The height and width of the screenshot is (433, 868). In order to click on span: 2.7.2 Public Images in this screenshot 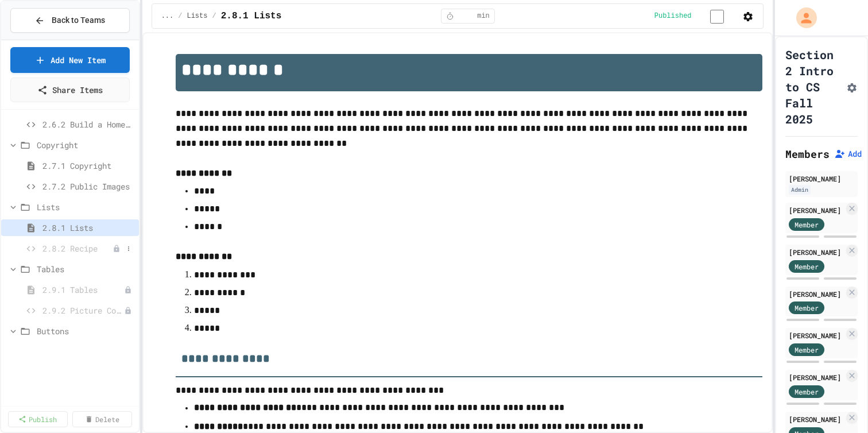, I will do `click(88, 186)`.